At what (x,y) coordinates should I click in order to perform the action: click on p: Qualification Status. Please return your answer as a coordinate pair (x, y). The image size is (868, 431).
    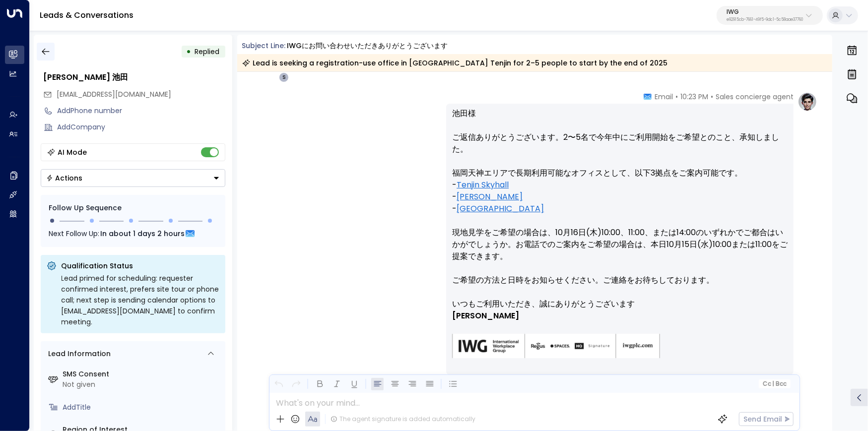
    Looking at the image, I should click on (140, 266).